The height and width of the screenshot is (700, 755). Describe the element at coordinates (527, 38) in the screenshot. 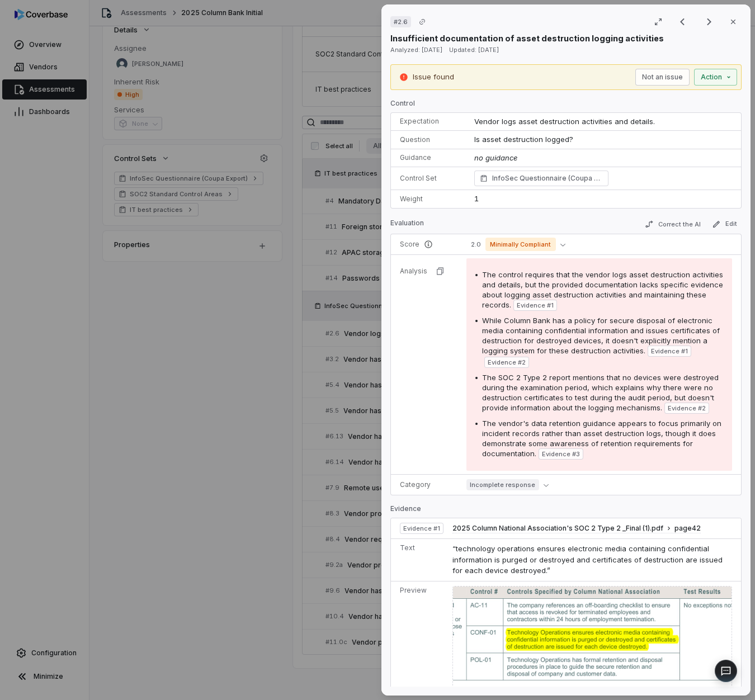

I see `p: Insufficient documentation of asset destruction logging activities` at that location.